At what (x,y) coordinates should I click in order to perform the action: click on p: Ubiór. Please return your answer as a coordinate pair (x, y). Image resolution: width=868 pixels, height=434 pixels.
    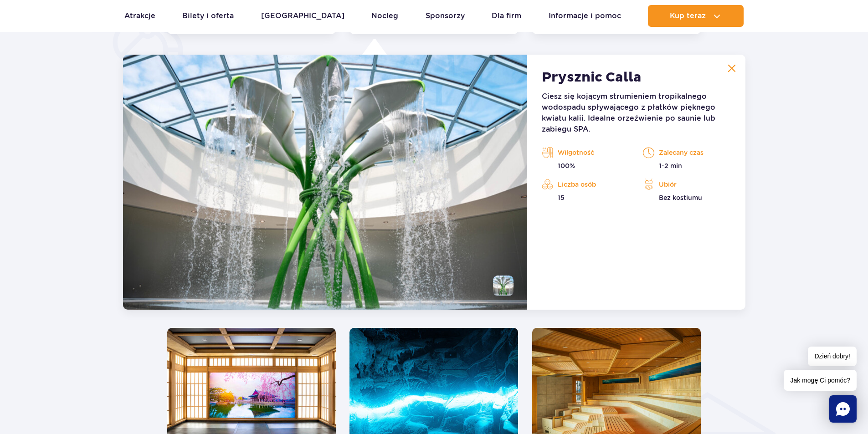
    Looking at the image, I should click on (686, 185).